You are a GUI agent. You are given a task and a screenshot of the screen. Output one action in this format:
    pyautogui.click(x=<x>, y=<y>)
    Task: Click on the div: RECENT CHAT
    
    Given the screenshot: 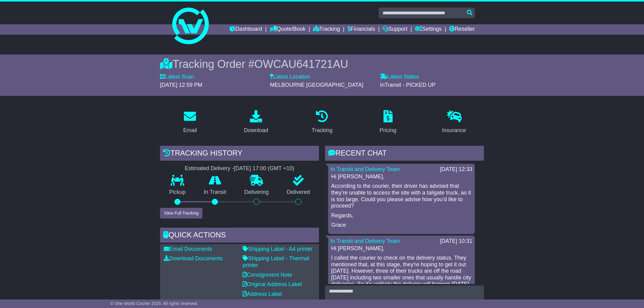 What is the action you would take?
    pyautogui.click(x=404, y=154)
    